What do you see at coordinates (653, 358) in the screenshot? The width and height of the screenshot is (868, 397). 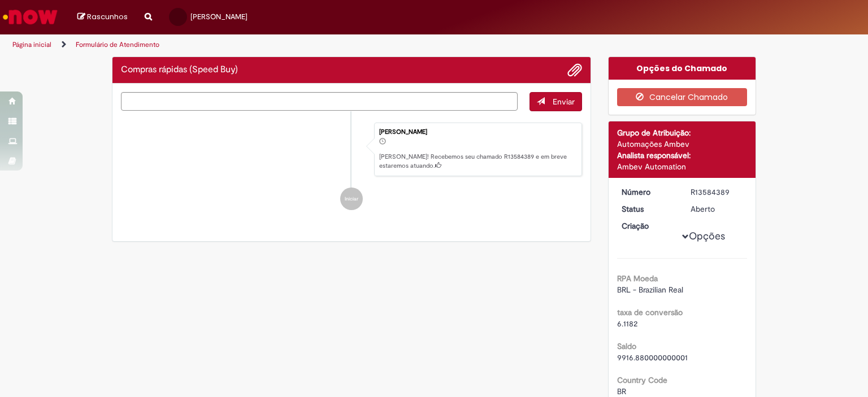 I see `span: 9916.880000000001` at bounding box center [653, 358].